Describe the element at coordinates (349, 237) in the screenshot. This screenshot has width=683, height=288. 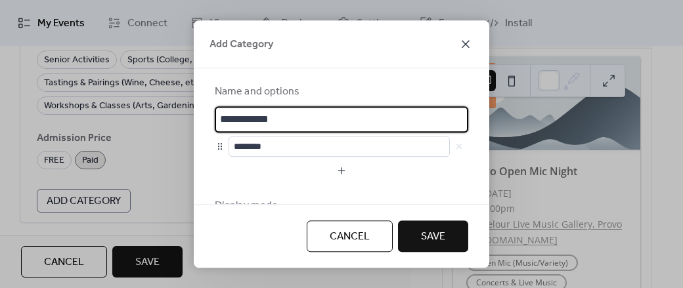
I see `span: Cancel` at that location.